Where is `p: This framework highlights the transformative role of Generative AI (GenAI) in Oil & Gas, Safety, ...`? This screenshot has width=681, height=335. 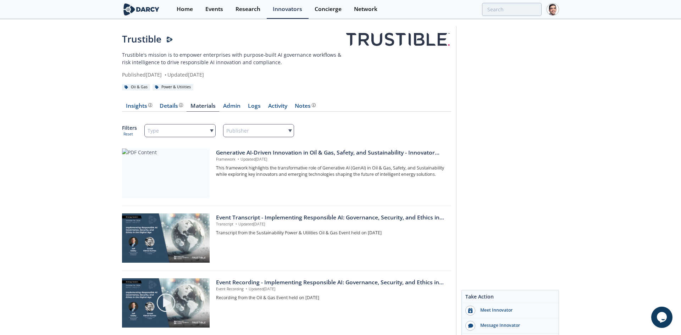
p: This framework highlights the transformative role of Generative AI (GenAI) in Oil & Gas, Safety, ... is located at coordinates (331, 171).